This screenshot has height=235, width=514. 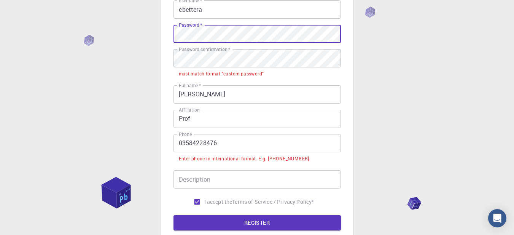 What do you see at coordinates (273, 202) in the screenshot?
I see `p: Terms of Service / Privacy Policy *` at bounding box center [273, 202].